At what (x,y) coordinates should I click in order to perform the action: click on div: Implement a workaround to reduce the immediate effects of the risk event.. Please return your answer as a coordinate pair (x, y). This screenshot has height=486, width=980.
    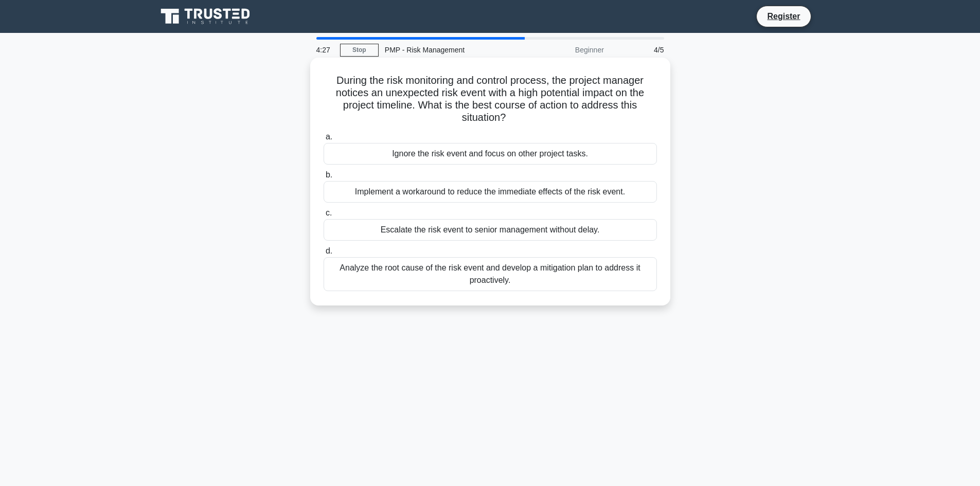
    Looking at the image, I should click on (490, 192).